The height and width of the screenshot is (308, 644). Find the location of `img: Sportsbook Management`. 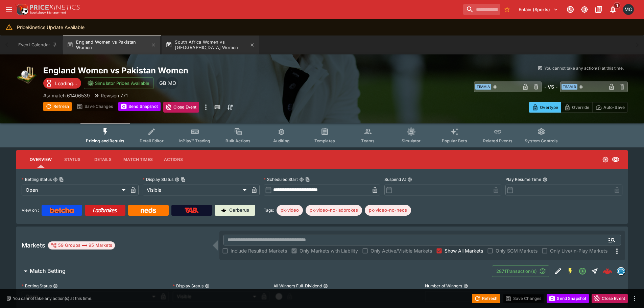

img: Sportsbook Management is located at coordinates (48, 13).